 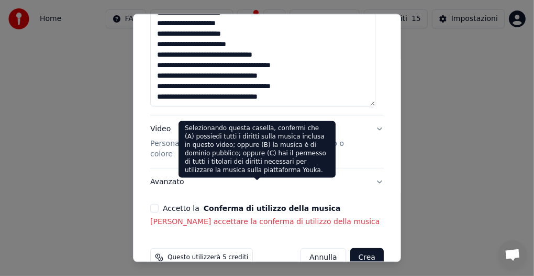 What do you see at coordinates (367, 257) in the screenshot?
I see `button: Crea` at bounding box center [367, 257].